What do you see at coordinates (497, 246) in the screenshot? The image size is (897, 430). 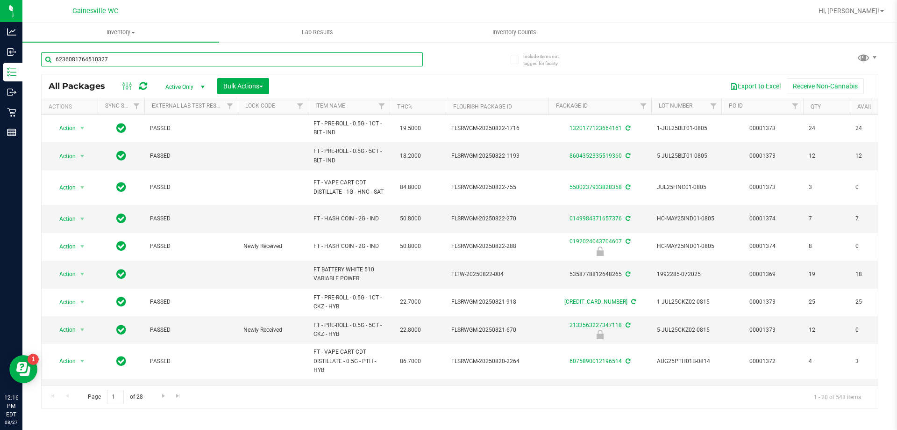 I see `span: FLSRWGM-20250822-288` at bounding box center [497, 246].